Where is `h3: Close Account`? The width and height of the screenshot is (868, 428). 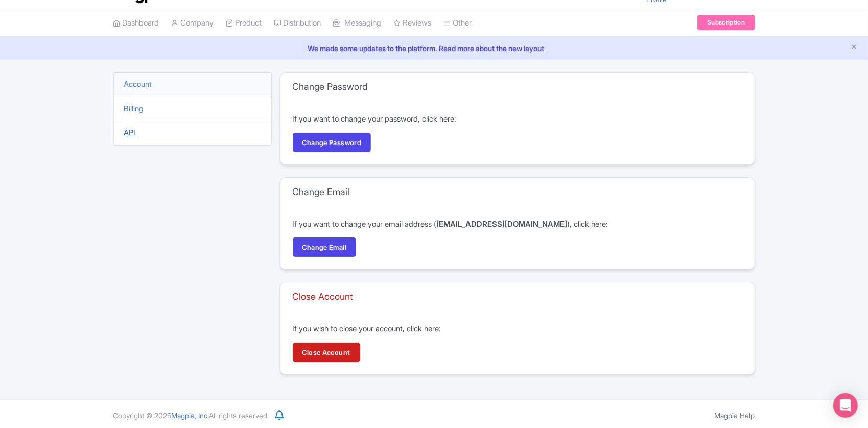
h3: Close Account is located at coordinates (323, 297).